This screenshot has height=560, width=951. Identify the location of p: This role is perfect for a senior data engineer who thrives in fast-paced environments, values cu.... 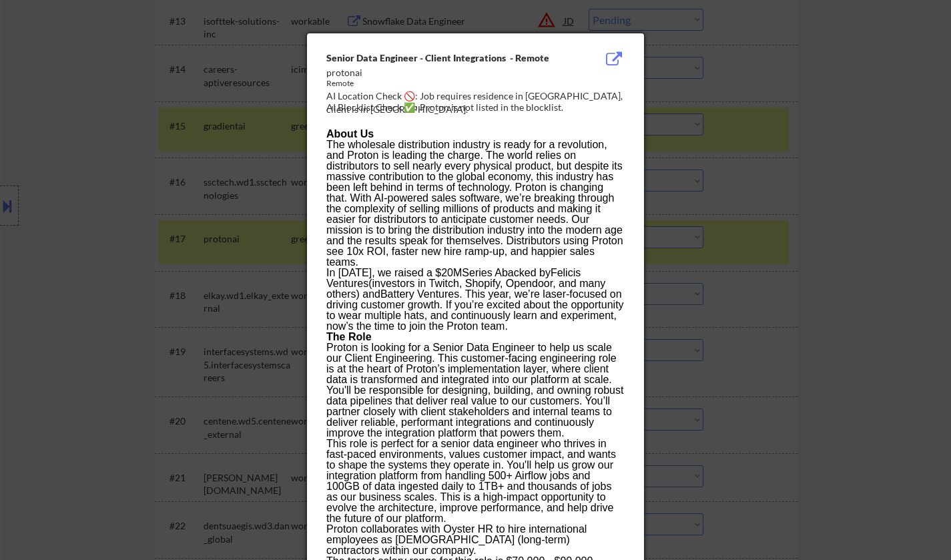
(475, 481).